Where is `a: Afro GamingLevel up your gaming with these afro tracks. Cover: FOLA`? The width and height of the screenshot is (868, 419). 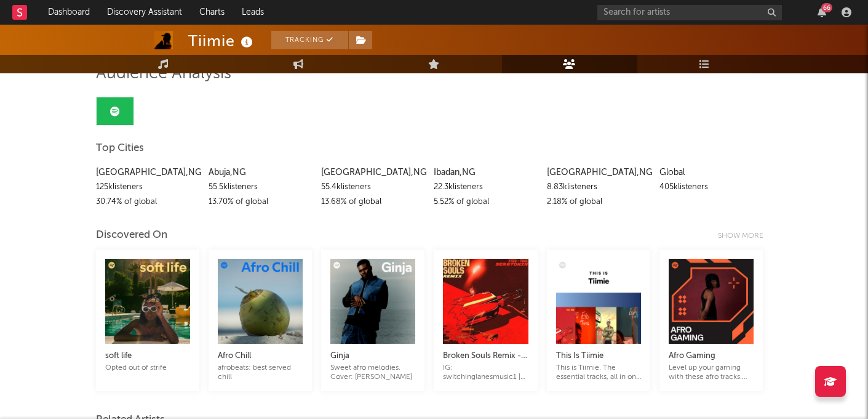
a: Afro GamingLevel up your gaming with these afro tracks. Cover: FOLA is located at coordinates (711, 359).